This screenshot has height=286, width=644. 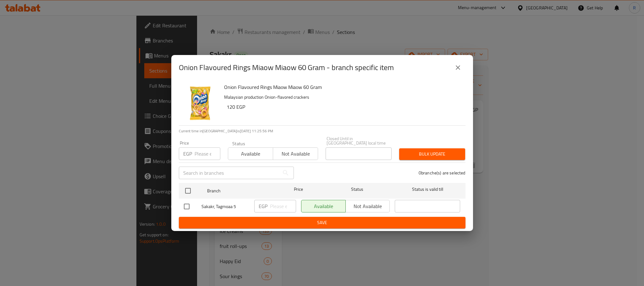 What do you see at coordinates (432, 154) in the screenshot?
I see `button: Bulk update` at bounding box center [432, 154].